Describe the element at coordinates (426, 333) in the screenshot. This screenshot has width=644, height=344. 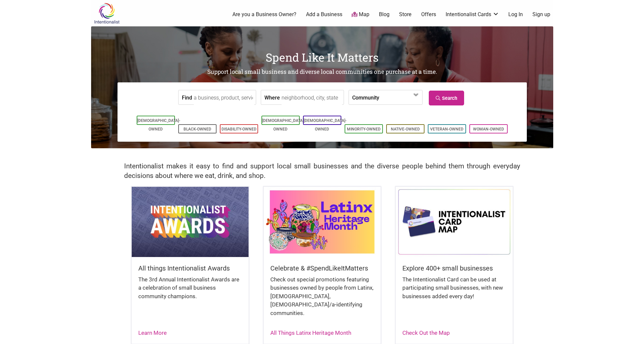
I see `a: Check Out the Map` at that location.